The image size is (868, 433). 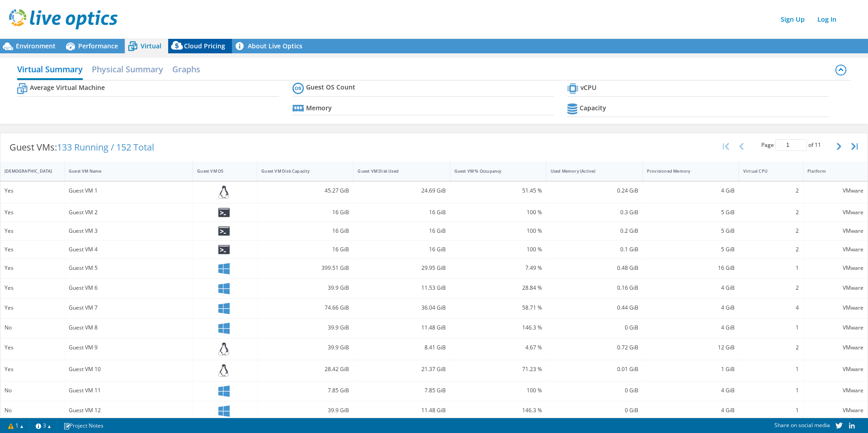 What do you see at coordinates (401, 268) in the screenshot?
I see `div: 29.95 GiB` at bounding box center [401, 268].